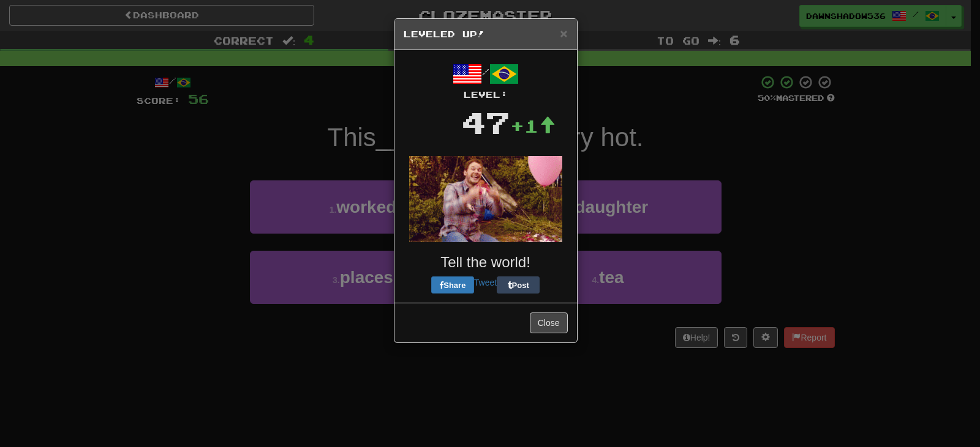  Describe the element at coordinates (533, 126) in the screenshot. I see `div: +1` at that location.